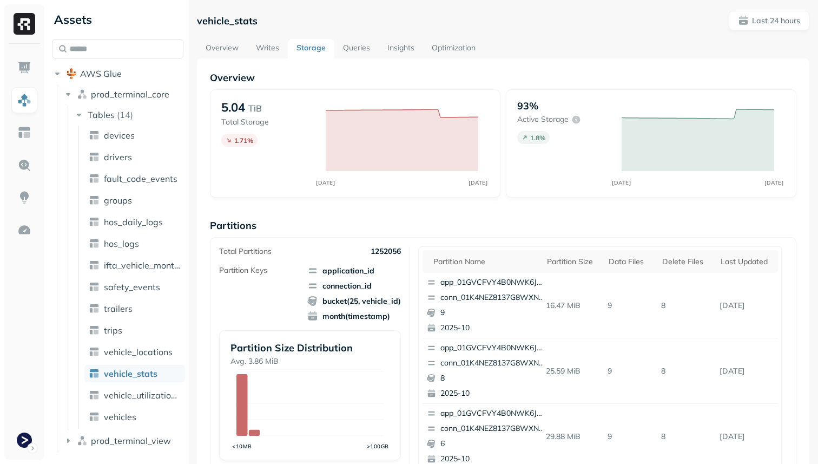  What do you see at coordinates (130, 94) in the screenshot?
I see `span: prod_terminal_core` at bounding box center [130, 94].